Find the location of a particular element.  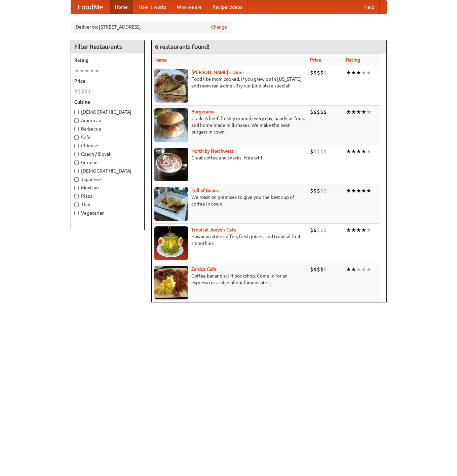

a: Full of Beans is located at coordinates (205, 190).